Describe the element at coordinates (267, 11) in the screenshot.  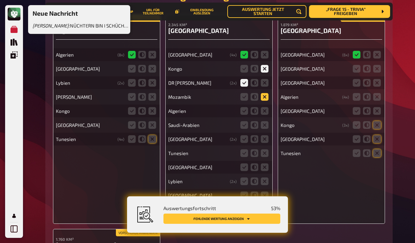
I see `button: Auswertung jetzt starten` at that location.